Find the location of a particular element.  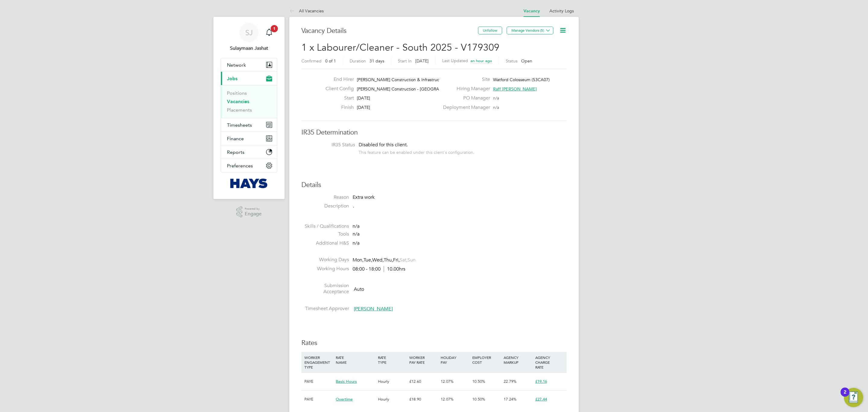

h3: IR35 Determination is located at coordinates (434, 132).